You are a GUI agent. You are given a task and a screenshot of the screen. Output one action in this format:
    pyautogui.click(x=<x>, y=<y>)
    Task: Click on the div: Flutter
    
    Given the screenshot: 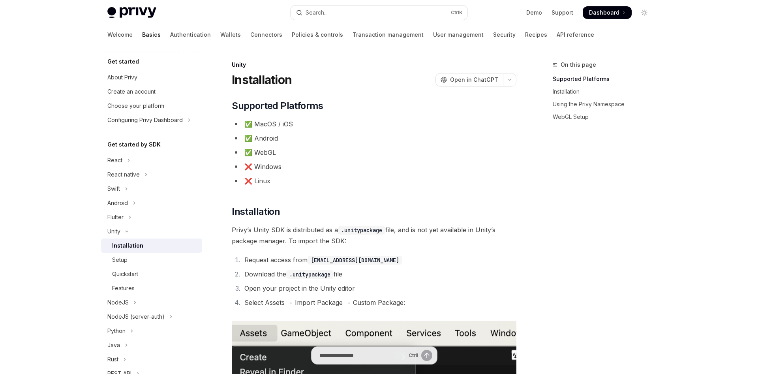 What is the action you would take?
    pyautogui.click(x=115, y=217)
    